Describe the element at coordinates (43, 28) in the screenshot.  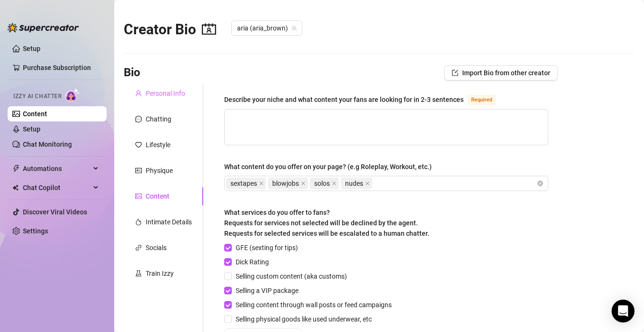
I see `img: logo-BBDzfeDw.svg` at that location.